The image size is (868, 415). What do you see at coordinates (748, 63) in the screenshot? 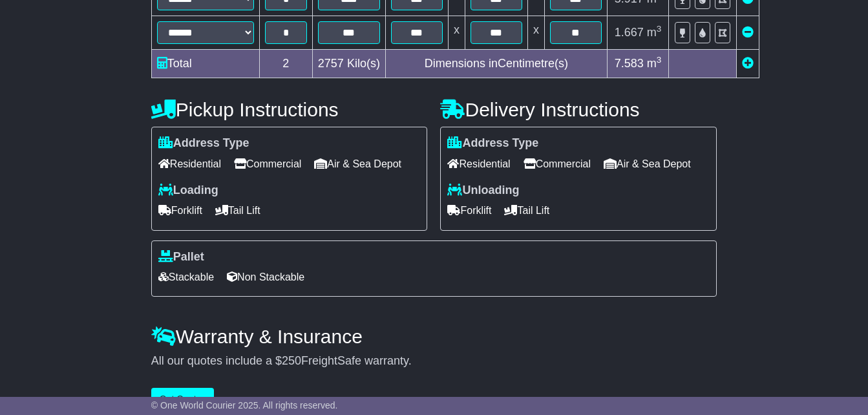
I see `a: Add new item` at bounding box center [748, 63].